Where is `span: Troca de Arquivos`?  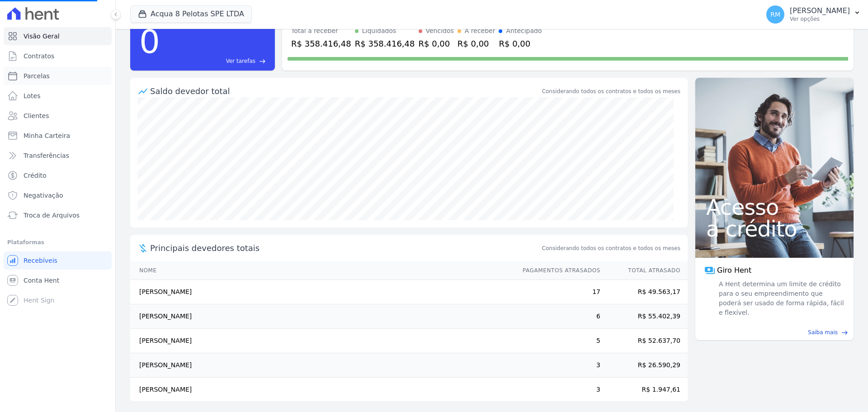 span: Troca de Arquivos is located at coordinates (51, 215).